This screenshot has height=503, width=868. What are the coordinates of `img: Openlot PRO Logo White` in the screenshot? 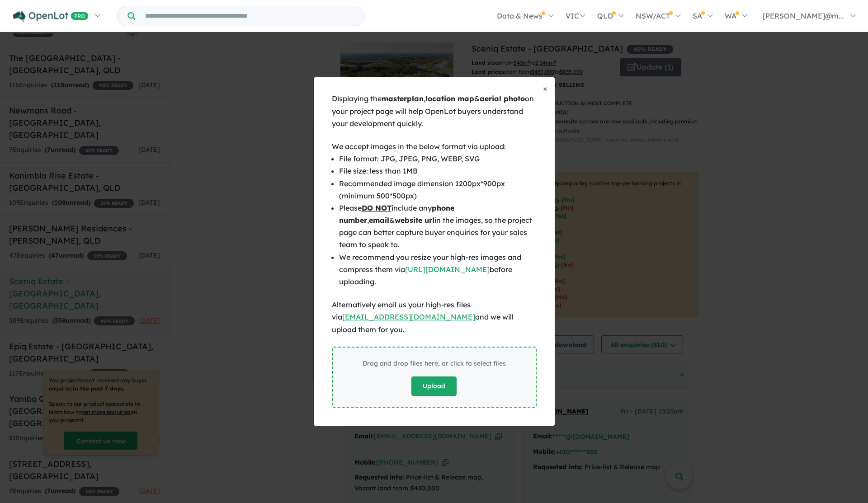 It's located at (51, 16).